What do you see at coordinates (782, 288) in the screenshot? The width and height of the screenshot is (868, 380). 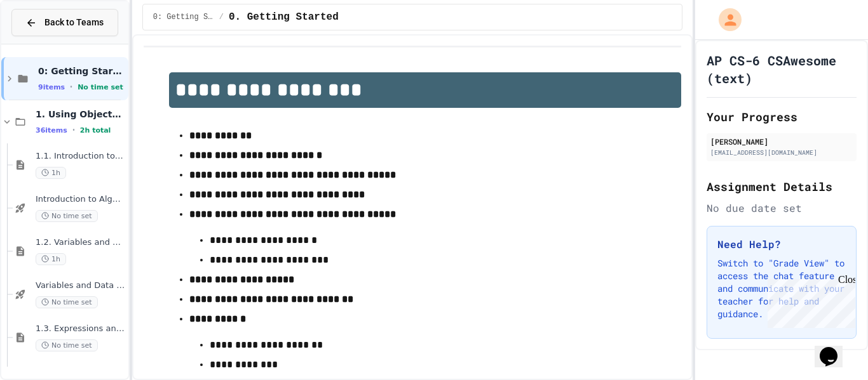 I see `p: Switch to "Grade View" to access the chat feature and communicate with your teacher for help and ...` at bounding box center [782, 288].